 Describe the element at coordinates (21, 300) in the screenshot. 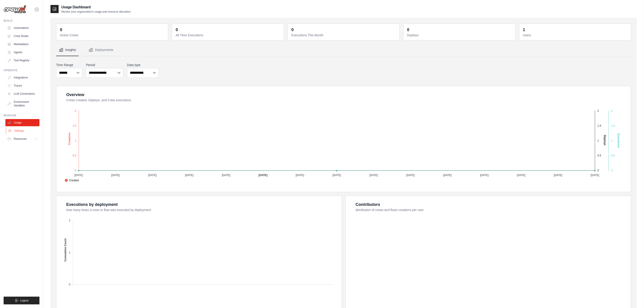

I see `button: Logout` at that location.